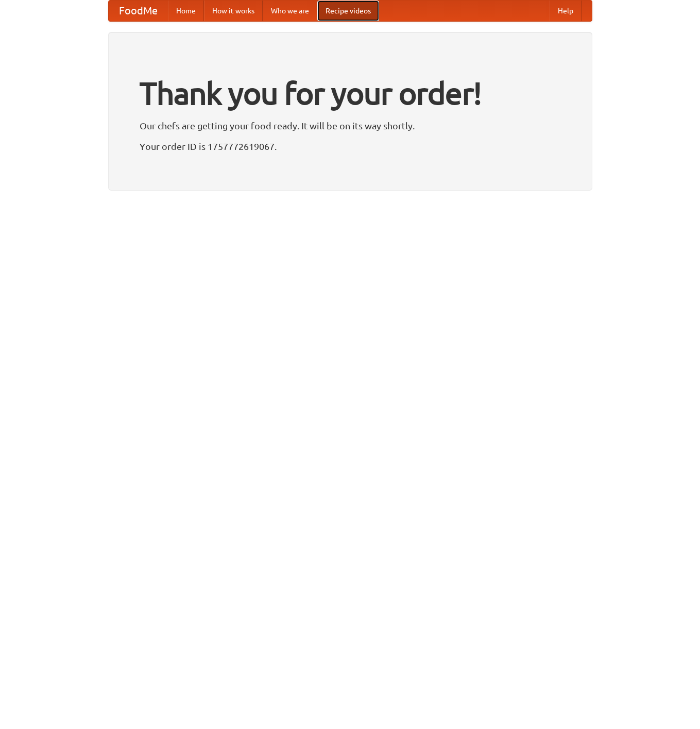 This screenshot has height=729, width=700. Describe the element at coordinates (290, 11) in the screenshot. I see `a: Who we are` at that location.